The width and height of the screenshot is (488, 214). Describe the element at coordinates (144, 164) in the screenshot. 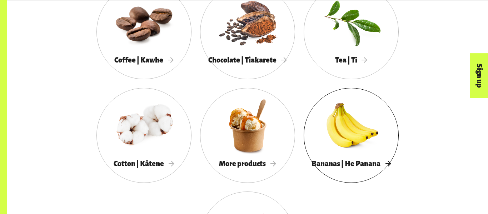

I see `span: Cotton | Kātene` at that location.